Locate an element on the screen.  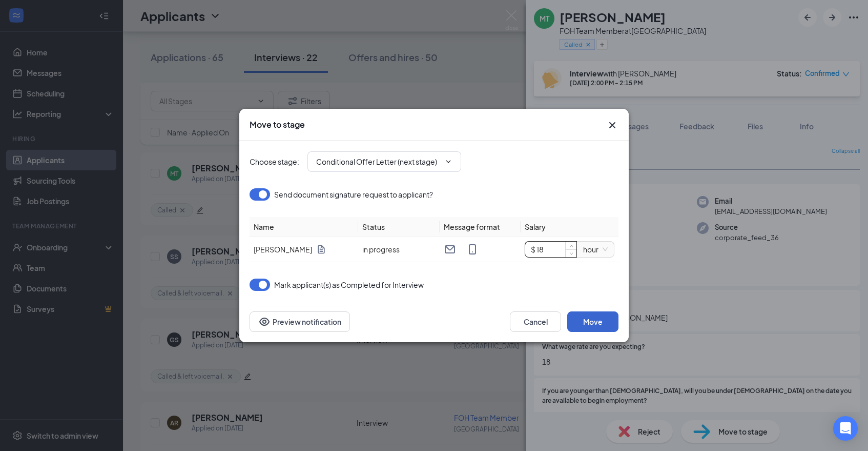
svg: Eye is located at coordinates (264, 321).